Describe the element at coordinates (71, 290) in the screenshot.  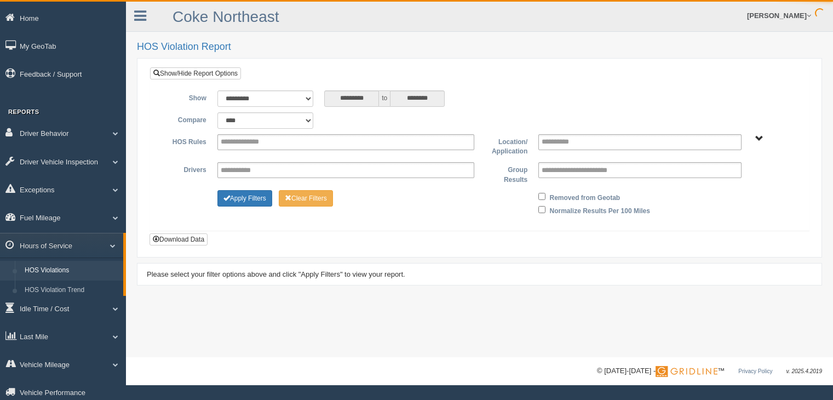
I see `a: HOS Violation Trend` at that location.